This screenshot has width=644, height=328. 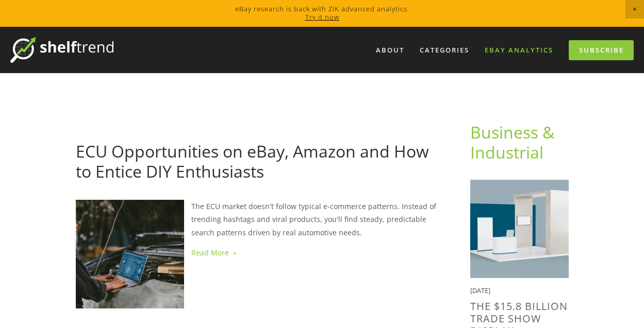 What do you see at coordinates (62, 50) in the screenshot?
I see `img: ShelfTrend` at bounding box center [62, 50].